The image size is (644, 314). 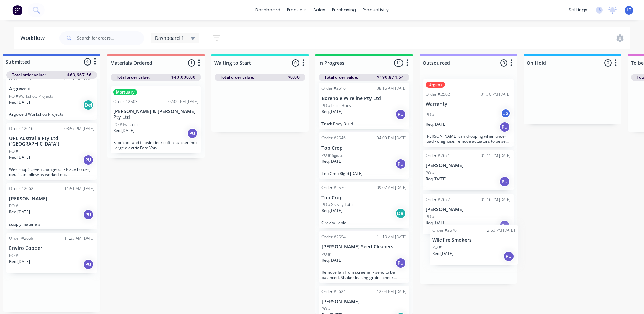 What do you see at coordinates (170, 38) in the screenshot?
I see `span: Dashboard 1` at bounding box center [170, 38].